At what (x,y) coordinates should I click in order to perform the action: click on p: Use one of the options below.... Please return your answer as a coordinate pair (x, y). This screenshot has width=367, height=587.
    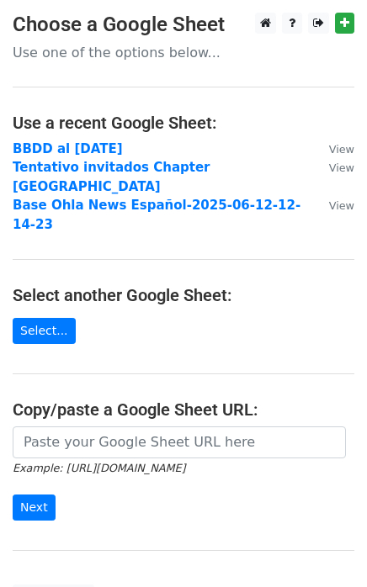
    Looking at the image, I should click on (183, 52).